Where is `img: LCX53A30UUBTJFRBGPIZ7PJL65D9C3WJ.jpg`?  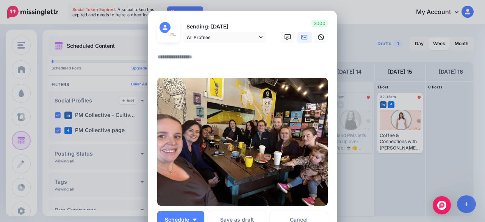
img: LCX53A30UUBTJFRBGPIZ7PJL65D9C3WJ.jpg is located at coordinates (243, 142).